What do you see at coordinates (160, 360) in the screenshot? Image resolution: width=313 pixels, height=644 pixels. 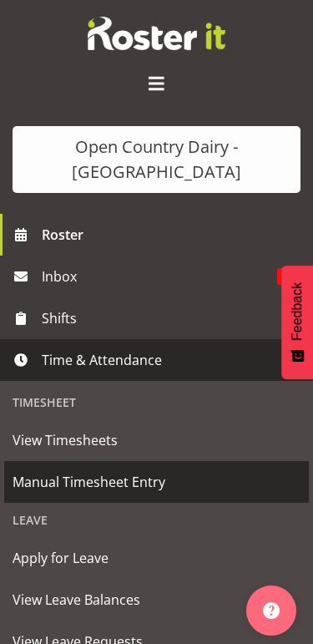 I see `span: Time & Attendance` at bounding box center [160, 360].